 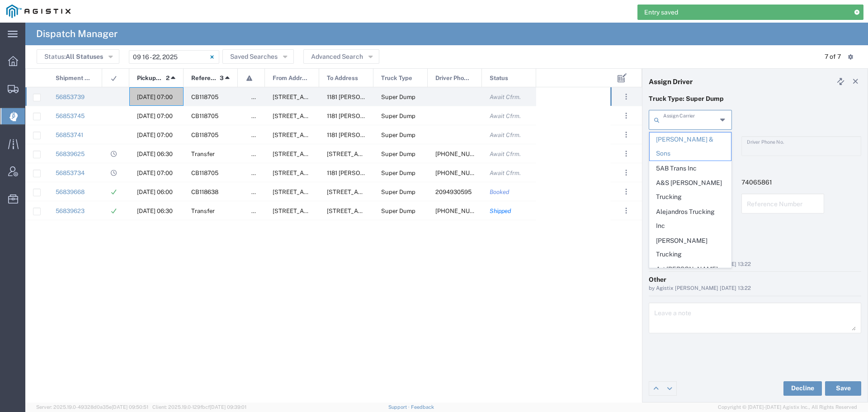 What do you see at coordinates (754, 239) in the screenshot?
I see `h4: Notes` at bounding box center [754, 239].